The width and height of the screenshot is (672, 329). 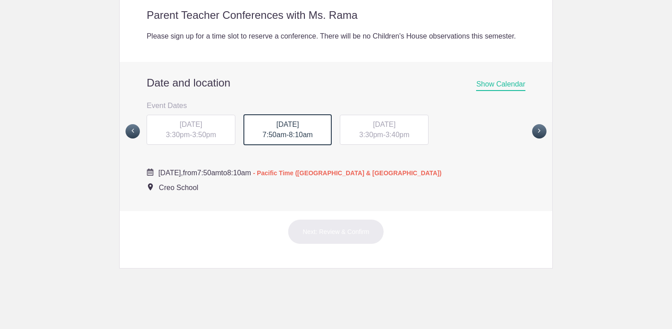 I want to click on img: Cal purple, so click(x=150, y=172).